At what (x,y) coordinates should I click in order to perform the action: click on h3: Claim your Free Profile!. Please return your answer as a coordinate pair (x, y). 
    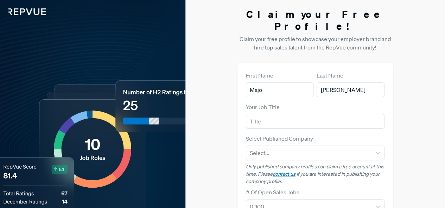
    Looking at the image, I should click on (315, 20).